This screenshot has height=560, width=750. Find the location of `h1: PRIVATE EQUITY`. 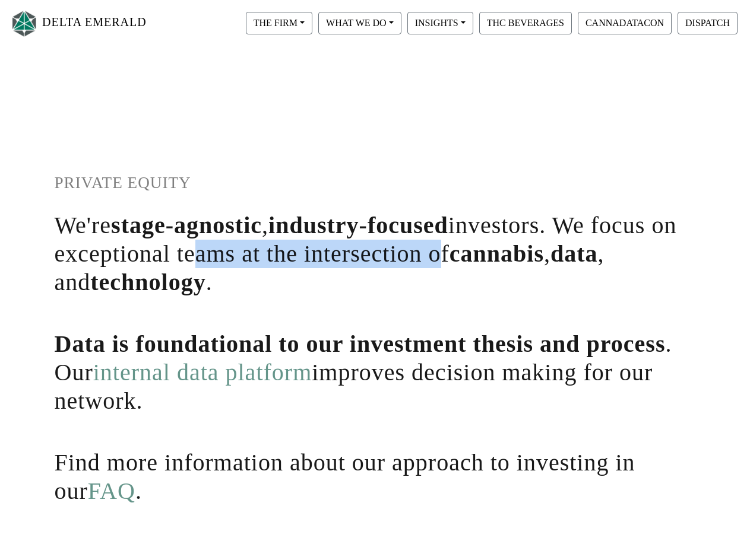

h1: PRIVATE EQUITY is located at coordinates (375, 183).